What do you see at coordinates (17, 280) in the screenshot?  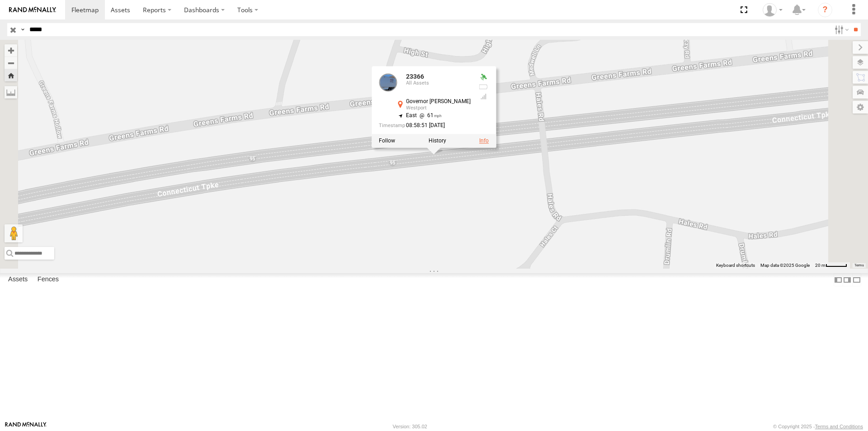 I see `label: Assets` at bounding box center [17, 280].